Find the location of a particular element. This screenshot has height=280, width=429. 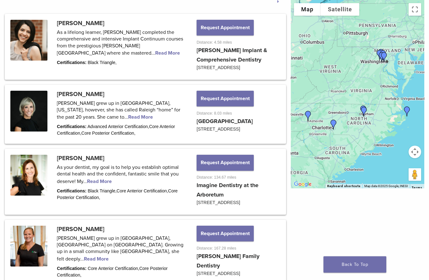

button: Drag Pegman onto the map to open Street View is located at coordinates (414, 174).